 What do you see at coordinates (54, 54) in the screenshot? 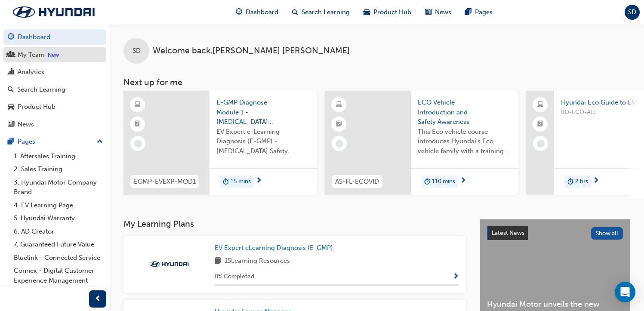
I see `a: My Team` at bounding box center [54, 54].